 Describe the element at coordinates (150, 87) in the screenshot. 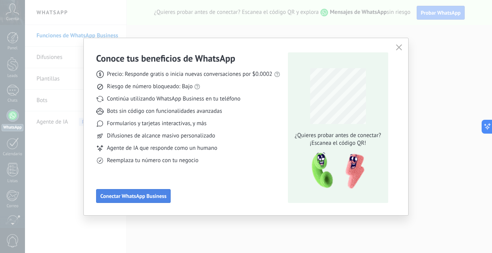

I see `span: Riesgo de número bloqueado: Bajo` at that location.